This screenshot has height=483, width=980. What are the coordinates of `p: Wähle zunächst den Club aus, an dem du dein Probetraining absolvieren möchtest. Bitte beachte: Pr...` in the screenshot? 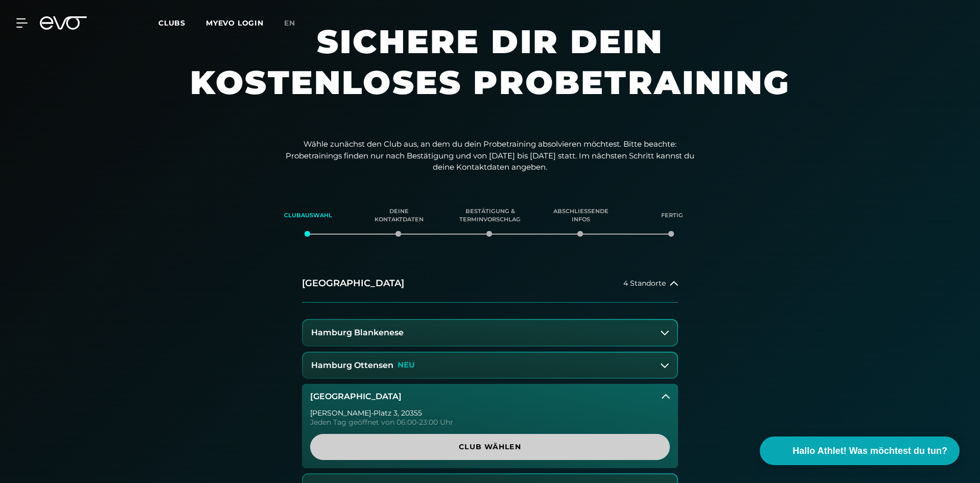 It's located at (490, 156).